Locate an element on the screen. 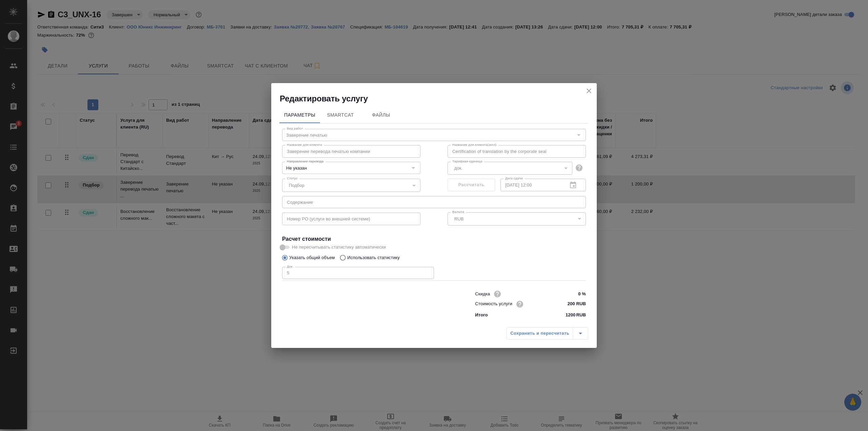 The height and width of the screenshot is (431, 868). p: Скидка is located at coordinates (482, 294).